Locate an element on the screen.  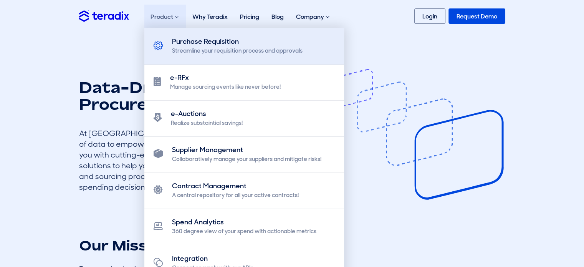
img: Teradix logo is located at coordinates (104, 16).